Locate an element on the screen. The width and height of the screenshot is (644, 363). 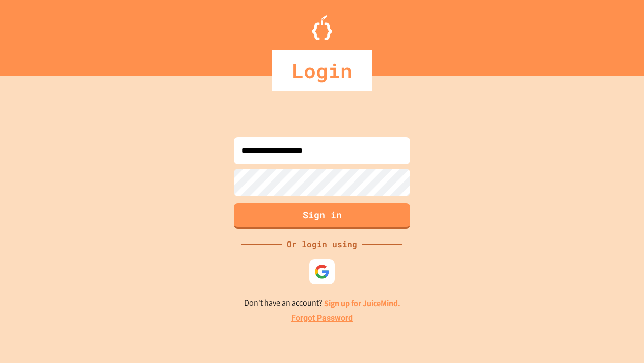
div: Or login using is located at coordinates (322, 244).